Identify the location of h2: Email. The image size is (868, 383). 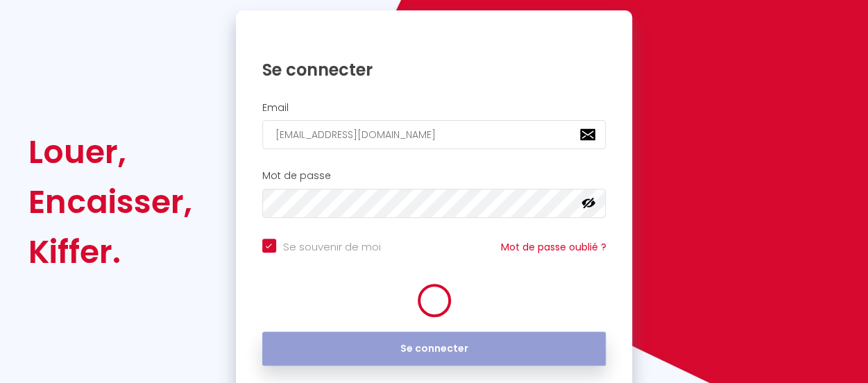
(434, 108).